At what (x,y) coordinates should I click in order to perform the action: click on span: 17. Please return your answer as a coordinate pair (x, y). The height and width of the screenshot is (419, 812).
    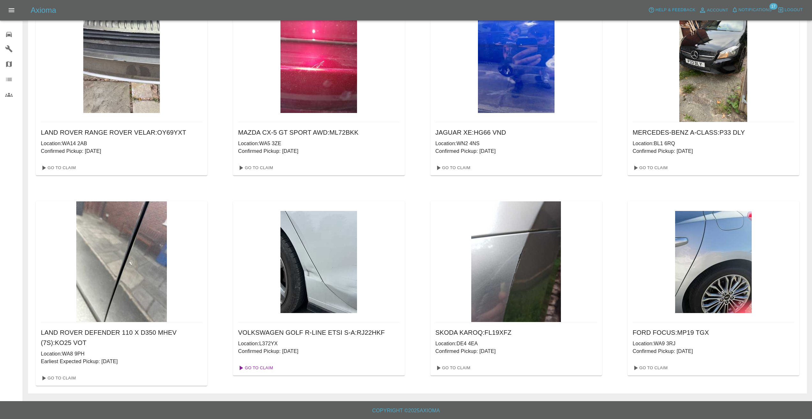
    Looking at the image, I should click on (773, 6).